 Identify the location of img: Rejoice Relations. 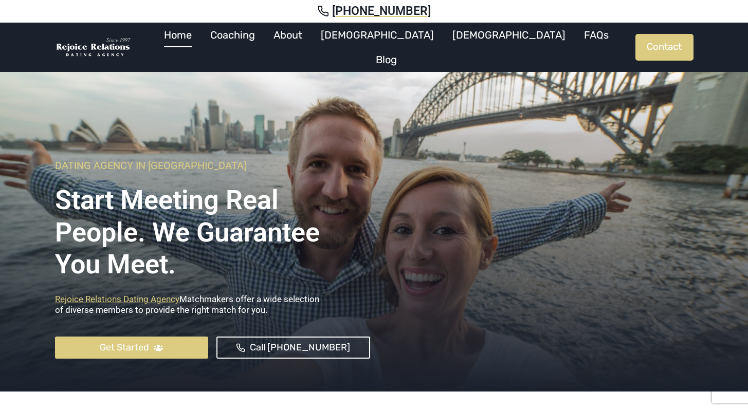
(94, 47).